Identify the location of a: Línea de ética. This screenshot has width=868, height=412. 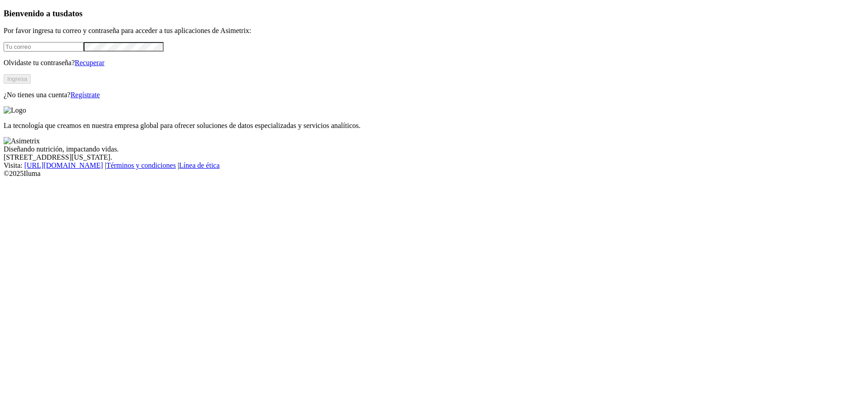
(199, 165).